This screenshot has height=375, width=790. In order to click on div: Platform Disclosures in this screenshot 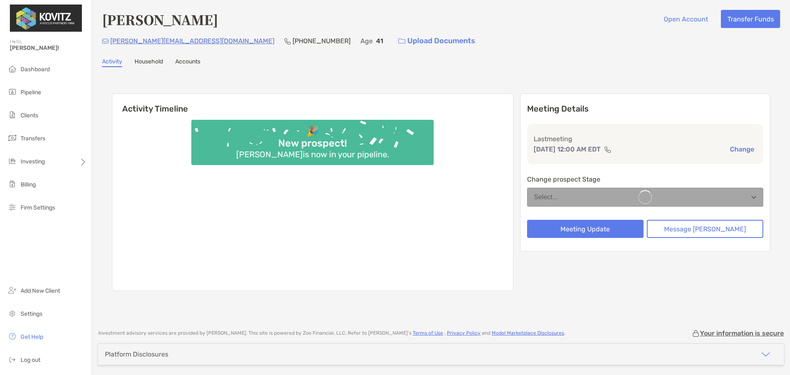, I will do `click(137, 354)`.